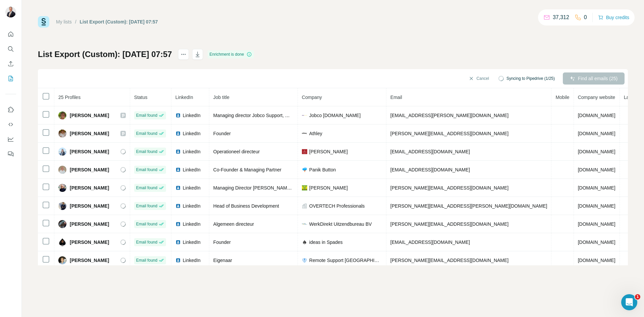 This screenshot has height=317, width=644. Describe the element at coordinates (596, 98) in the screenshot. I see `span: Company website` at that location.